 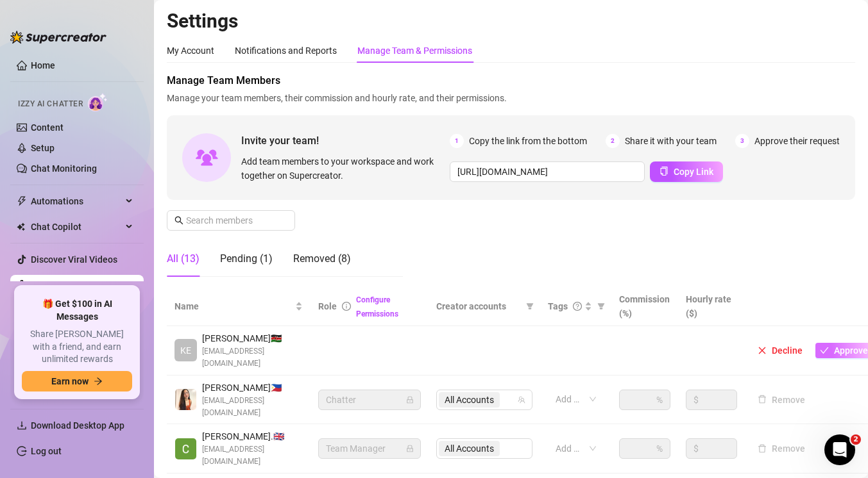 What do you see at coordinates (286, 51) in the screenshot?
I see `div: Notifications and Reports` at bounding box center [286, 51].